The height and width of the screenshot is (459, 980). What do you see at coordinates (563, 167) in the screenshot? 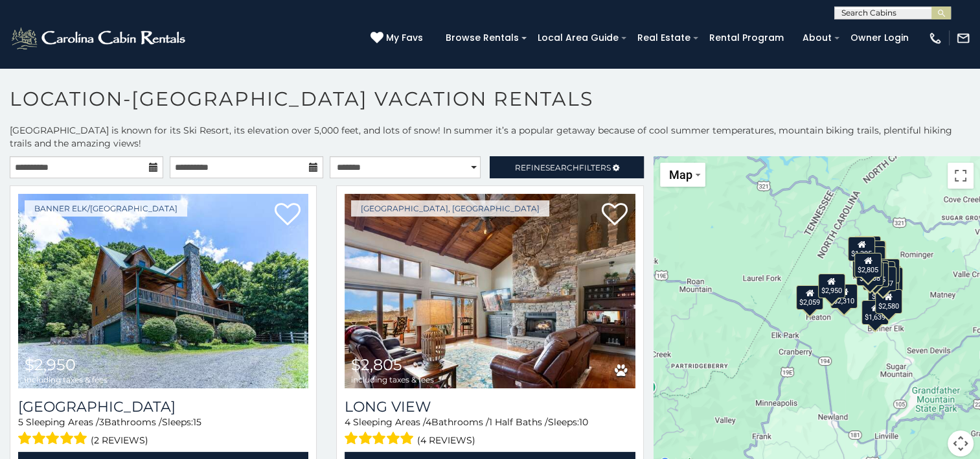
I see `span: Refine Filters` at bounding box center [563, 167].